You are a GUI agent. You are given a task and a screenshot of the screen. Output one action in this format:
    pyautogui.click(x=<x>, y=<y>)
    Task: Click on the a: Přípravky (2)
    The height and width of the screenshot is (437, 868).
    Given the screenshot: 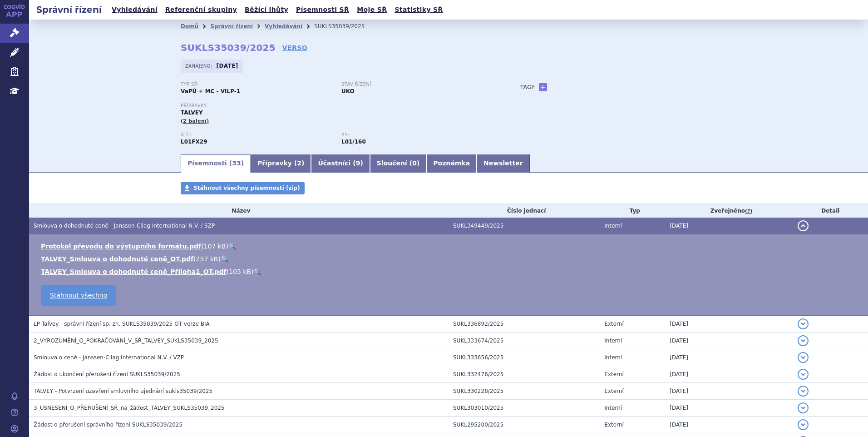 What is the action you would take?
    pyautogui.click(x=281, y=164)
    